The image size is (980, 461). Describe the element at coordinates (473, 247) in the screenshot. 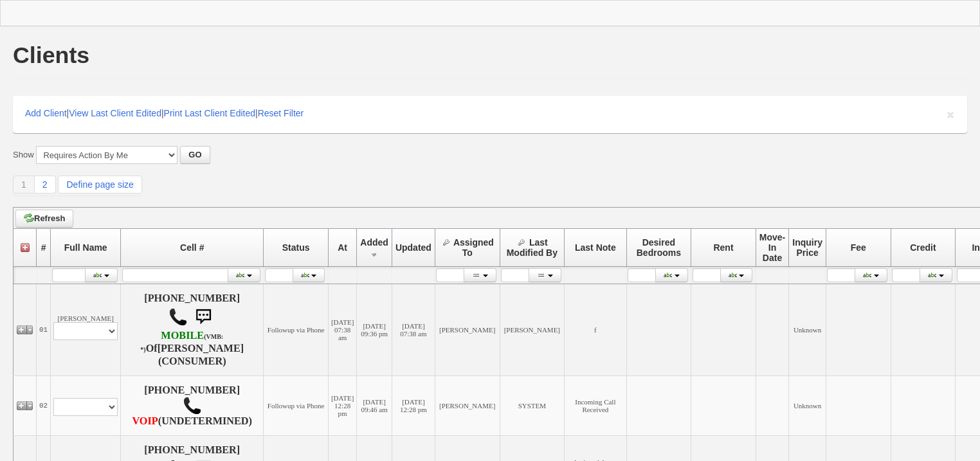

I see `span: Assigned To` at that location.